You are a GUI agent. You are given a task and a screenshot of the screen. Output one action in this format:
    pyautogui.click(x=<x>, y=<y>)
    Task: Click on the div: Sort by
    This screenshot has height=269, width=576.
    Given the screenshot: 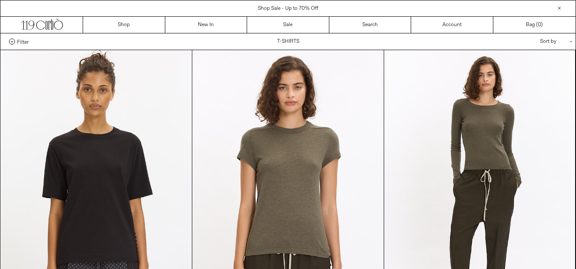 What is the action you would take?
    pyautogui.click(x=529, y=42)
    